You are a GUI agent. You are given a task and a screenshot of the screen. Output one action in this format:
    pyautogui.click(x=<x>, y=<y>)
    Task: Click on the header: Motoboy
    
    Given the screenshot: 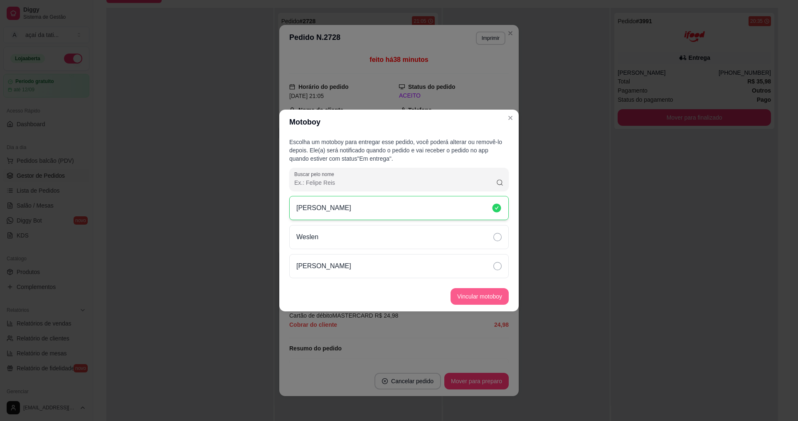 What is the action you would take?
    pyautogui.click(x=399, y=122)
    